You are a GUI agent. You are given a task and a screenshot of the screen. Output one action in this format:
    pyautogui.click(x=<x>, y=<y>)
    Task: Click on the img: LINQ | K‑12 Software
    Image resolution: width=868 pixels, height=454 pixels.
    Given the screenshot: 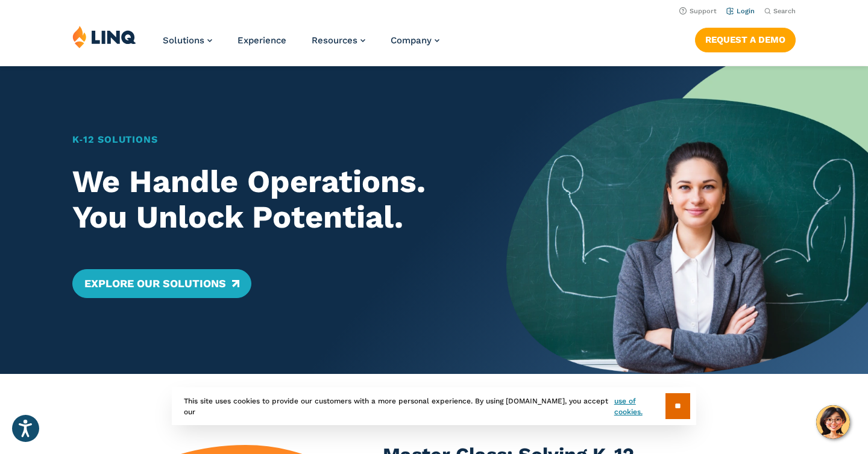 What is the action you would take?
    pyautogui.click(x=104, y=37)
    